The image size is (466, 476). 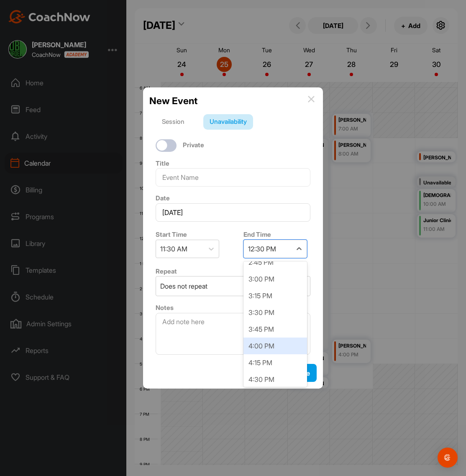 I want to click on div: 12:30 PM, so click(x=262, y=249).